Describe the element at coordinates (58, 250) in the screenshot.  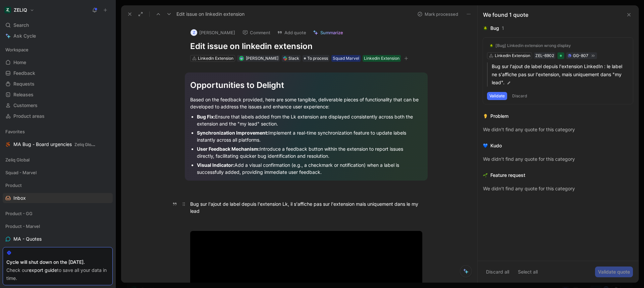
I see `a: MA Bugs for Quick Wins days` at that location.